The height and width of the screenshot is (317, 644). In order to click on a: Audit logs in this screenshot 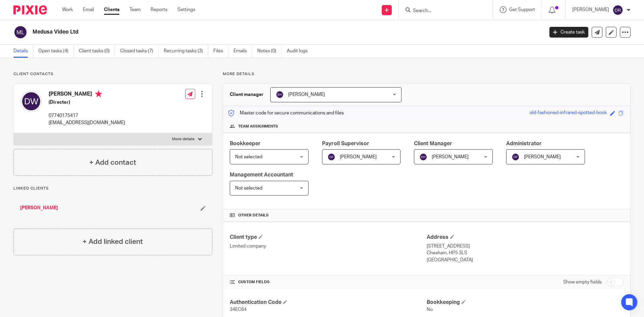, I will do `click(299, 51)`.